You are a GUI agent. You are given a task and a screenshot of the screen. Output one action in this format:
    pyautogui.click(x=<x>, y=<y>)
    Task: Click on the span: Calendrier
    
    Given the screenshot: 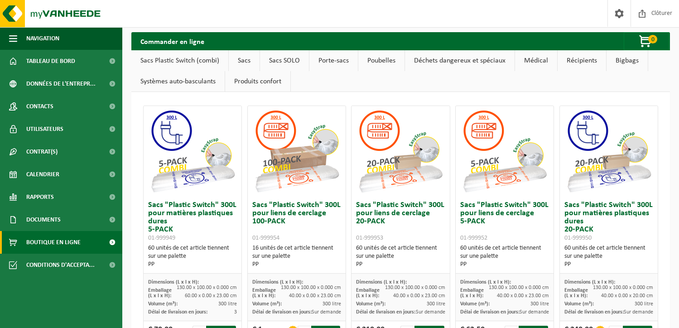 What is the action you would take?
    pyautogui.click(x=43, y=174)
    